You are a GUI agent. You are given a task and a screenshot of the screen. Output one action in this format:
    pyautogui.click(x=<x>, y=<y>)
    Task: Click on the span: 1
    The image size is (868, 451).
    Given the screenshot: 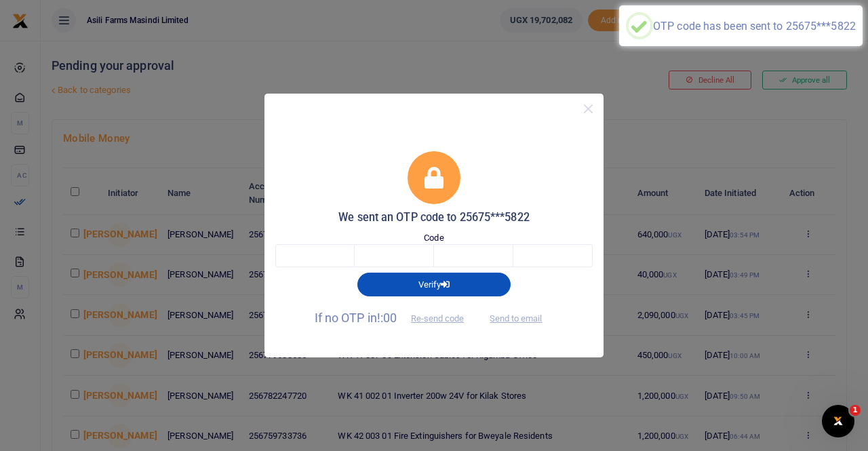 What is the action you would take?
    pyautogui.click(x=855, y=410)
    